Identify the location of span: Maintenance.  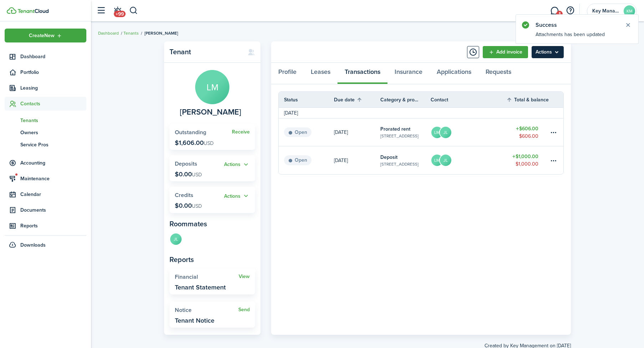
(53, 179).